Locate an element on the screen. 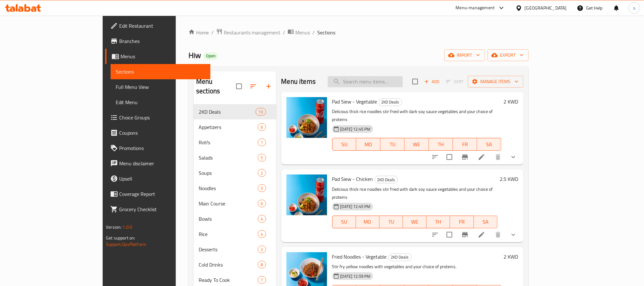 Image resolution: width=644 pixels, height=286 pixels. span: 6 is located at coordinates (262, 127).